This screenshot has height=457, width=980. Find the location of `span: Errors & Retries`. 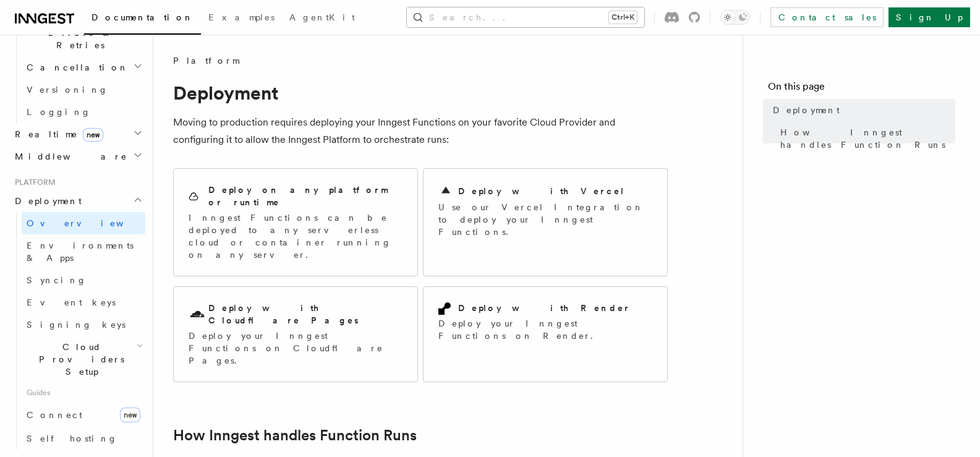

span: Errors & Retries is located at coordinates (78, 39).